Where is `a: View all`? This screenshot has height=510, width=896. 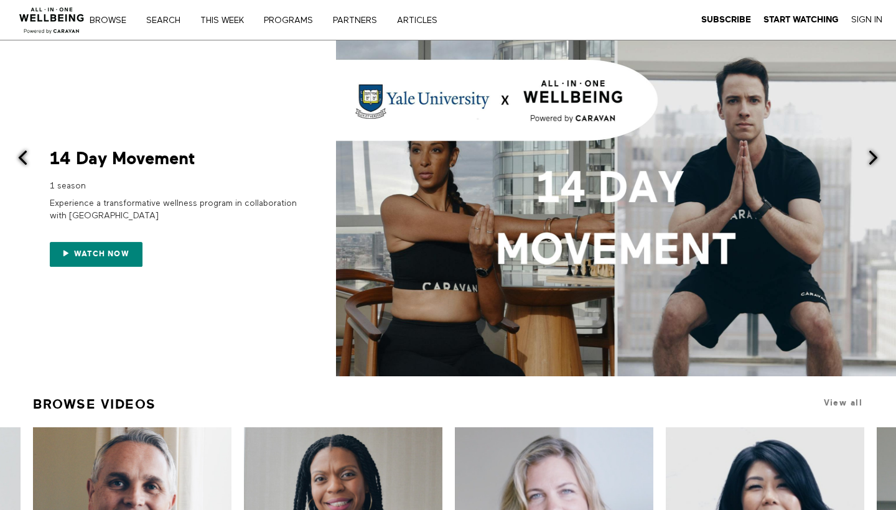 a: View all is located at coordinates (844, 403).